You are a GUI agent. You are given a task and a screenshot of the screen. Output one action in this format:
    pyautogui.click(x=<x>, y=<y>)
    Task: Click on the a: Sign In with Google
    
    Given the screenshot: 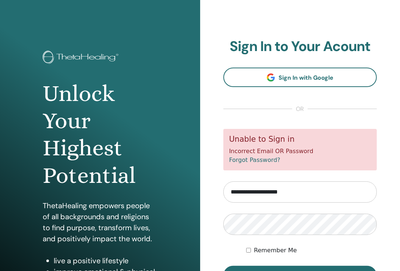 What is the action you would take?
    pyautogui.click(x=300, y=77)
    